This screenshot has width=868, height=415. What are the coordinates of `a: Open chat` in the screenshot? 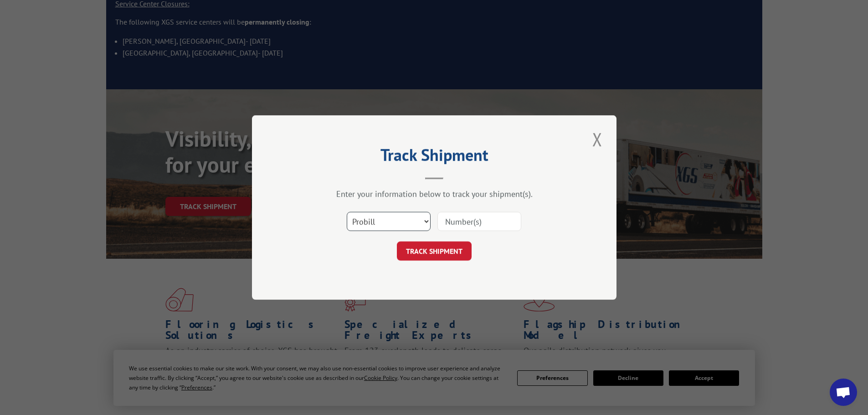 It's located at (843, 392).